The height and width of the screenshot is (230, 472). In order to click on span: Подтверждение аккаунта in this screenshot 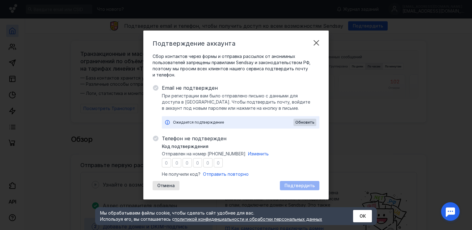, I will do `click(194, 44)`.